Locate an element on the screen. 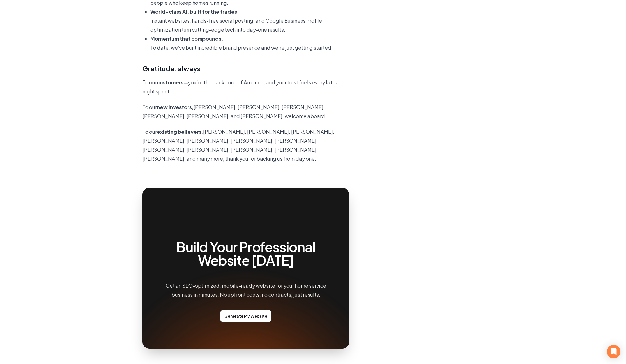  a: Generate your website on Built Right is located at coordinates (246, 316).